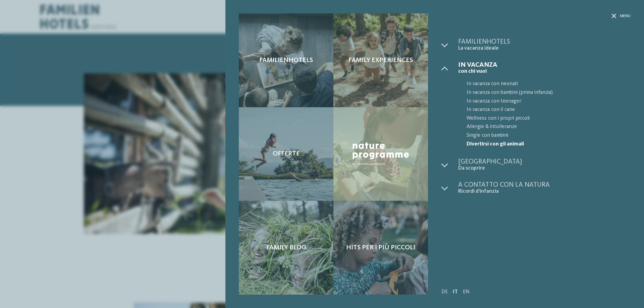 The image size is (644, 308). What do you see at coordinates (286, 154) in the screenshot?
I see `a: Fattoria per bambini nei Familienhotel: un sogno Offerte` at bounding box center [286, 154].